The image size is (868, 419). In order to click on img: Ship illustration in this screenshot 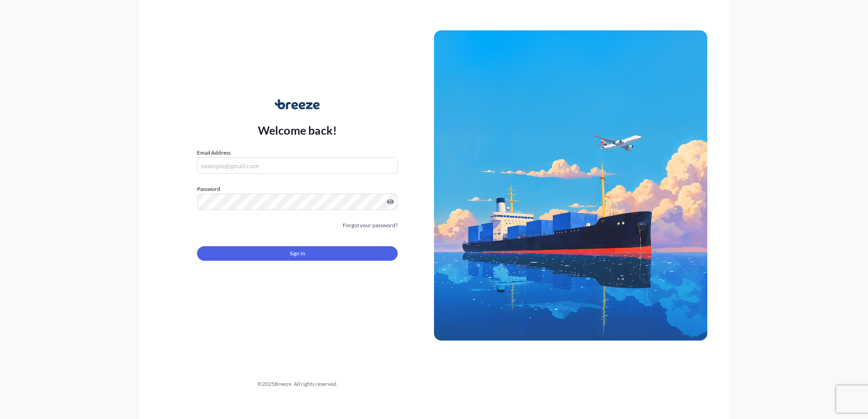, I will do `click(570, 186)`.